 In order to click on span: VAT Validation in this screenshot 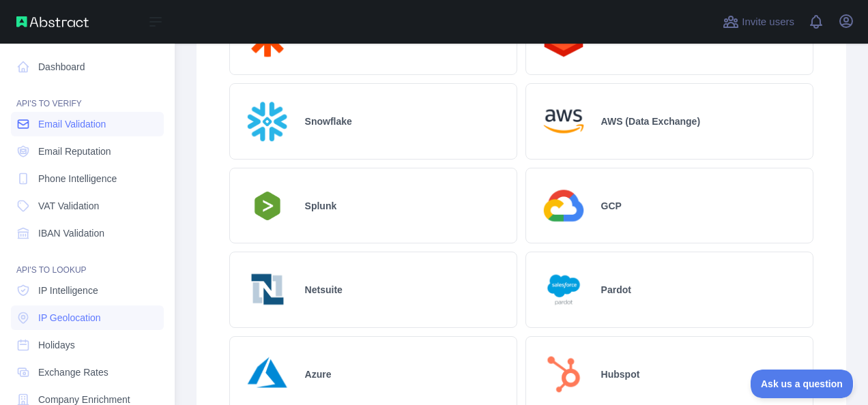, I will do `click(68, 206)`.